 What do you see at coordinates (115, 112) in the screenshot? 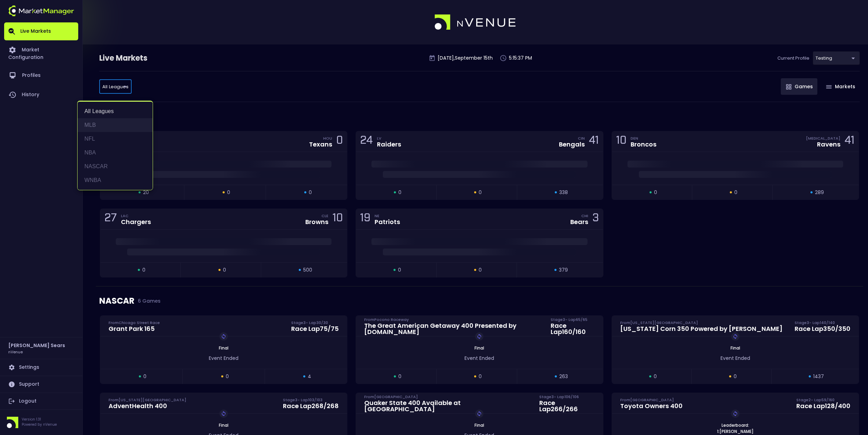
I see `li: All Leagues` at bounding box center [115, 112].